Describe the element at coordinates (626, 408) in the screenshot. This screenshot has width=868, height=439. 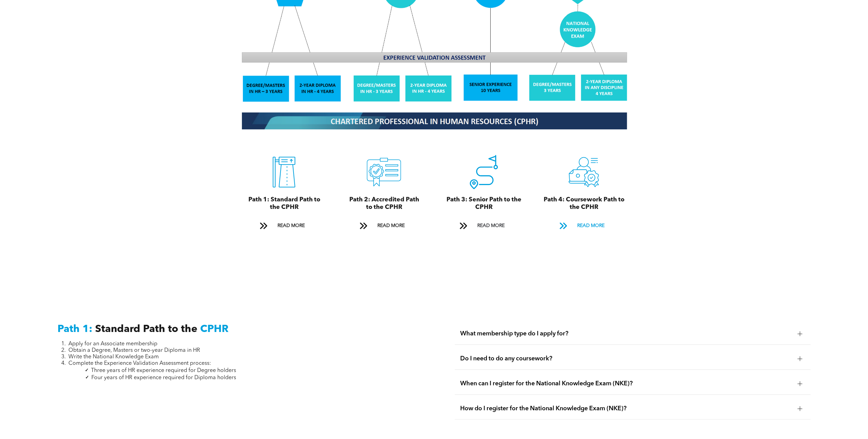
I see `span: How do I register for the National Knowledge Exam (NKE)?` at that location.